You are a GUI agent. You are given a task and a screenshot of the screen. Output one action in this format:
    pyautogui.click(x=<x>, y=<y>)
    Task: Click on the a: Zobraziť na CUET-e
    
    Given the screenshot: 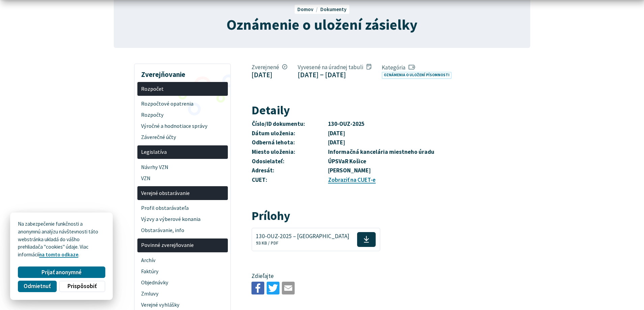 What is the action you would take?
    pyautogui.click(x=352, y=180)
    